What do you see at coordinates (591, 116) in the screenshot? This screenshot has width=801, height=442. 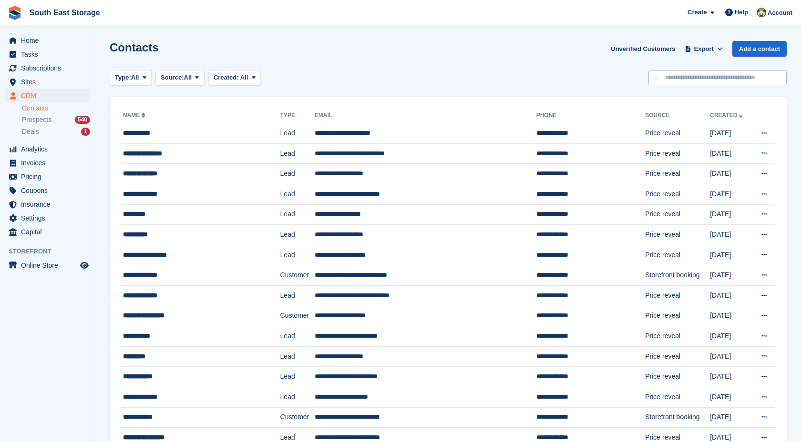 I see `th: Phone` at bounding box center [591, 116].